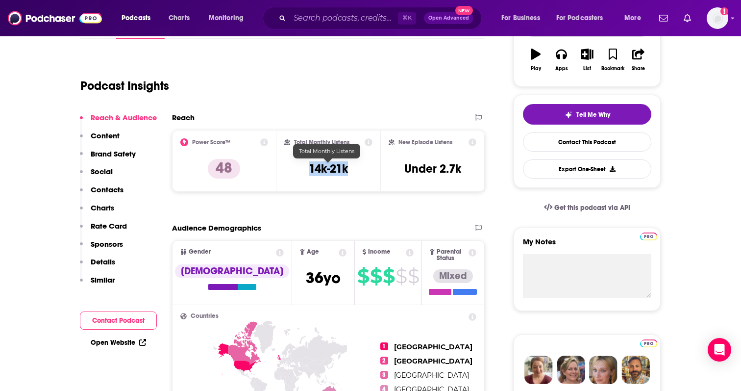  I want to click on h2: Total Monthly Listens, so click(321, 142).